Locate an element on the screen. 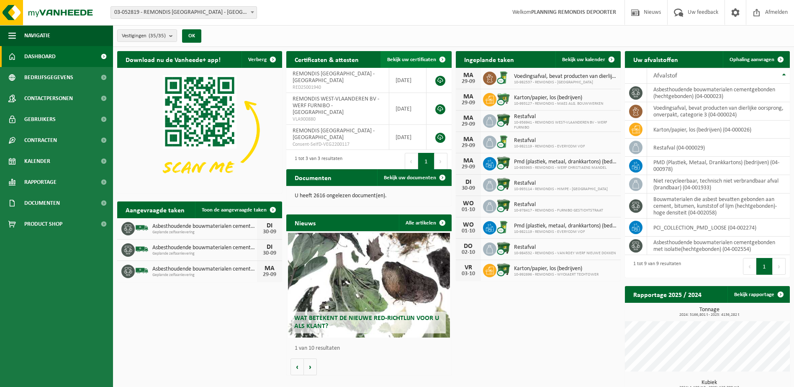 This screenshot has width=794, height=387. button: Next is located at coordinates (440, 161).